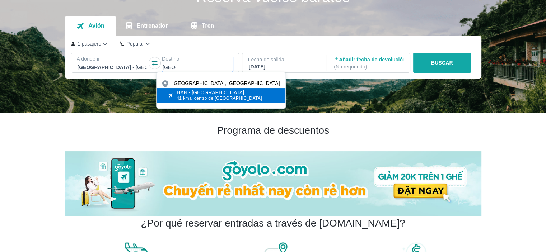 This screenshot has width=546, height=252. Describe the element at coordinates (350, 67) in the screenshot. I see `font: No requerido` at that location.